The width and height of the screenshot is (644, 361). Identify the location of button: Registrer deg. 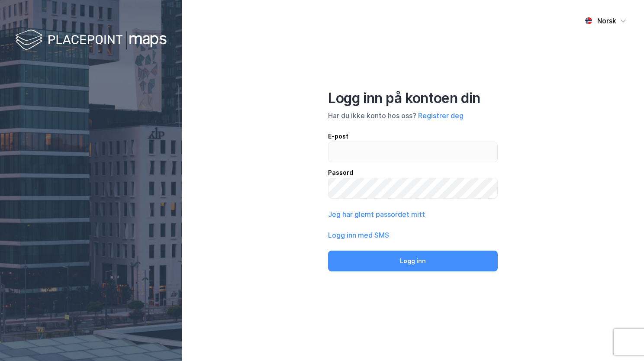
(440, 116).